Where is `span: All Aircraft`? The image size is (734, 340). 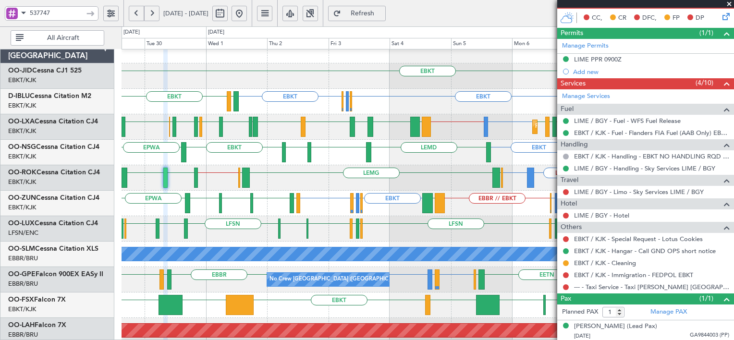
span: All Aircraft is located at coordinates (63, 38).